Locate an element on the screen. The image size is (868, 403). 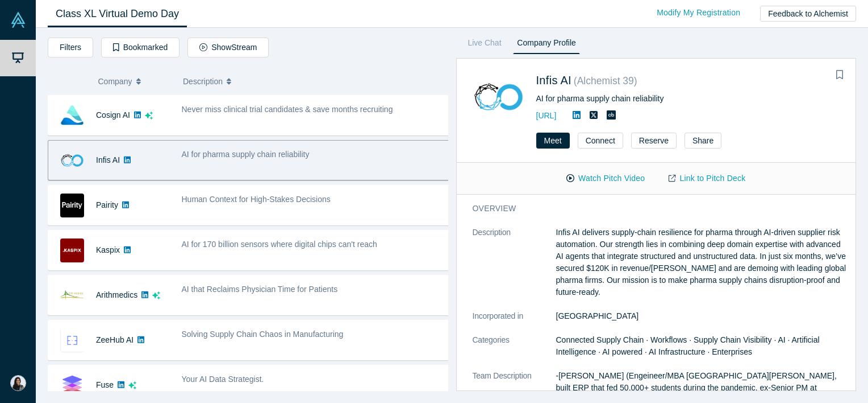
img: Cosign AI's Logo is located at coordinates (72, 116).